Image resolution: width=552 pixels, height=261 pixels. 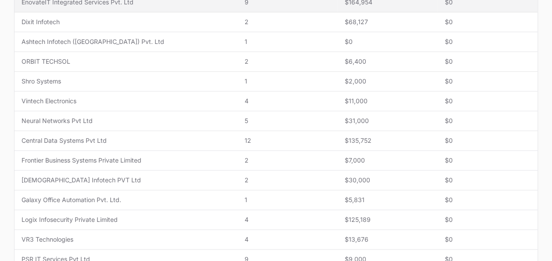 I want to click on span: Galaxy Office Automation Pvt. Ltd., so click(x=126, y=200).